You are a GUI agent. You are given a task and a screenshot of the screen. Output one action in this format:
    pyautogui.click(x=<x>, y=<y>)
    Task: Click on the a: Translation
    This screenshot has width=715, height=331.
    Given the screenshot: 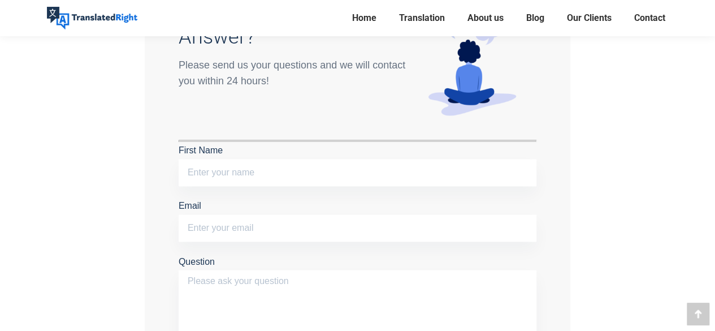 What is the action you would take?
    pyautogui.click(x=422, y=18)
    